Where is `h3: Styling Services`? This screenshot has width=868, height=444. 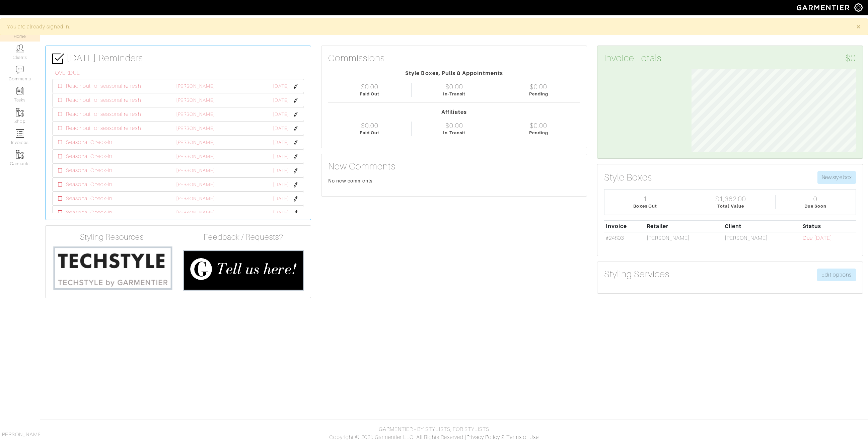 h3: Styling Services is located at coordinates (636, 274).